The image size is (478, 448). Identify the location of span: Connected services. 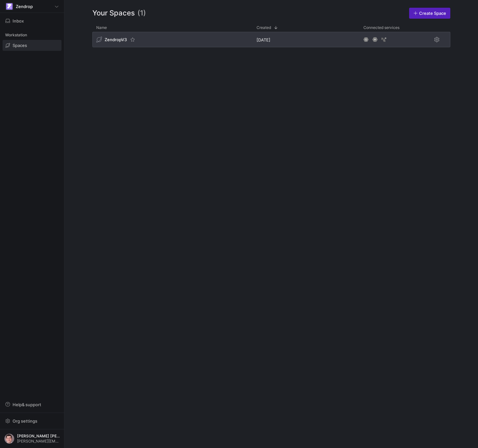
(381, 28).